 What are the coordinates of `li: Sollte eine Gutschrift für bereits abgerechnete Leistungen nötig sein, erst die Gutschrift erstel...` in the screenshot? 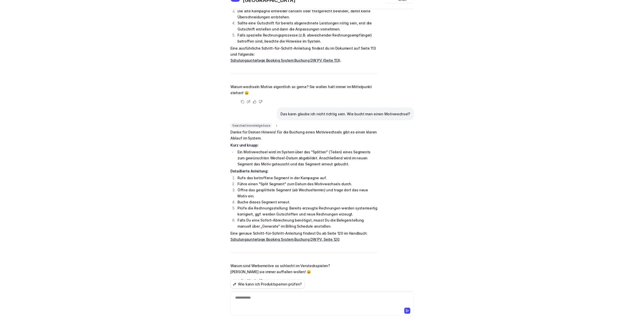 It's located at (306, 26).